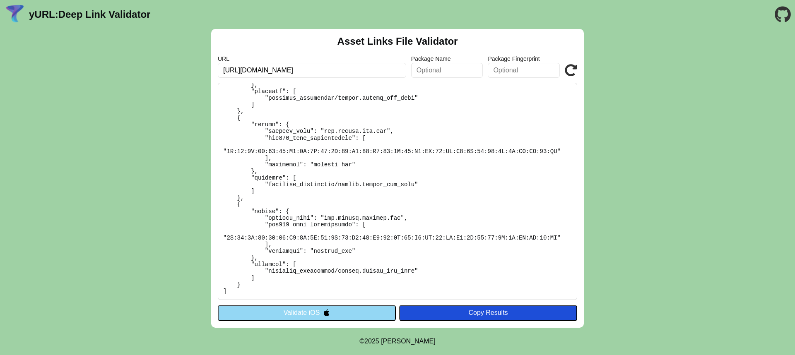 The height and width of the screenshot is (355, 795). I want to click on input: Required, so click(312, 70).